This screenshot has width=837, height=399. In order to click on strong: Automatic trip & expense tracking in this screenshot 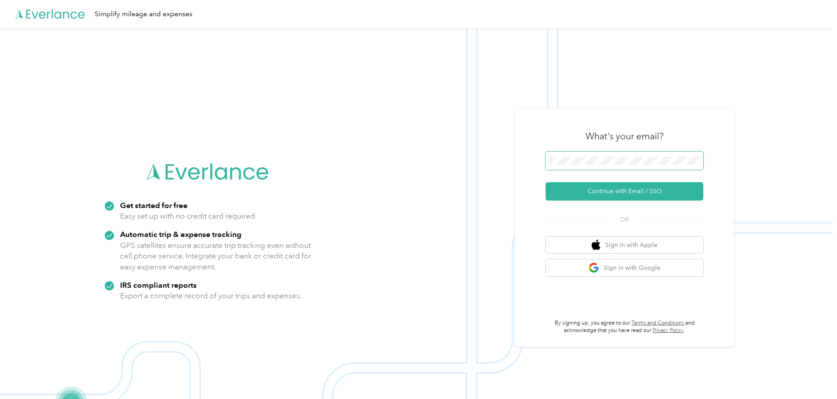, I will do `click(181, 234)`.